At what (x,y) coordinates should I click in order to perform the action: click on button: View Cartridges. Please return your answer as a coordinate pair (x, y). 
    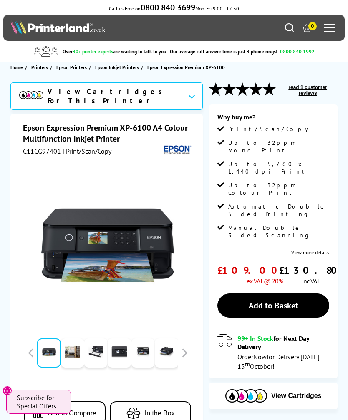
    Looking at the image, I should click on (273, 396).